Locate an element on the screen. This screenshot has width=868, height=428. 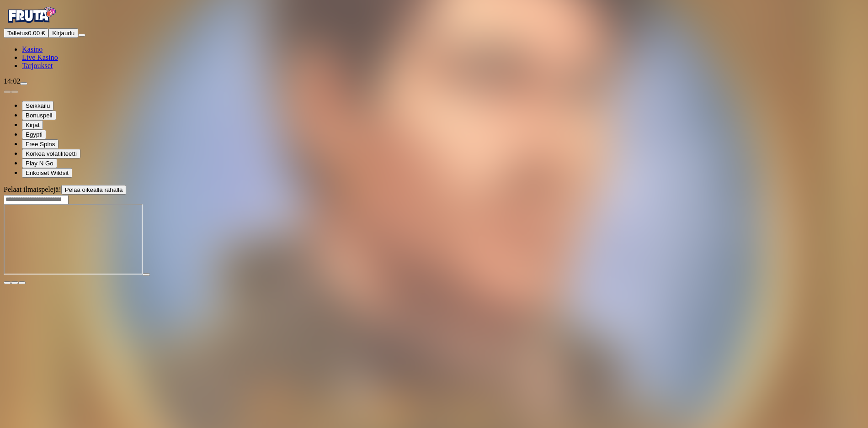
nav: Primary is located at coordinates (434, 37).